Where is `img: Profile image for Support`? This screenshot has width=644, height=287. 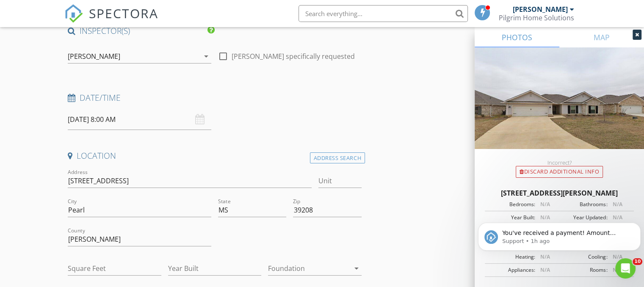
img: Profile image for Support is located at coordinates (16, 32).